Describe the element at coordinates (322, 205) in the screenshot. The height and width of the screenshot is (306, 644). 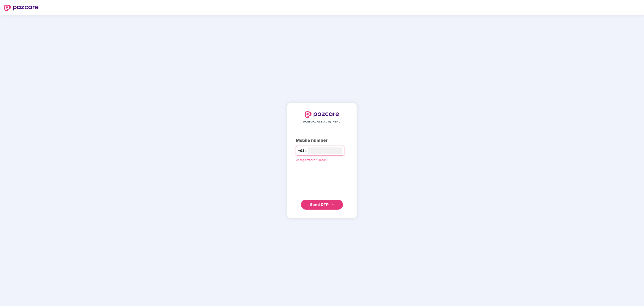
I see `button: Send OTPdouble-right` at that location.